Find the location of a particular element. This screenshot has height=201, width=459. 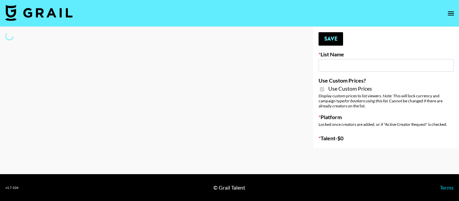

button: Save is located at coordinates (330, 39).